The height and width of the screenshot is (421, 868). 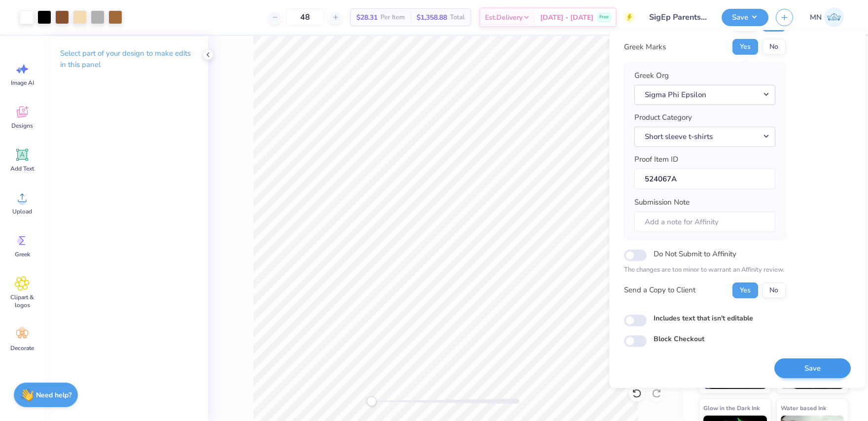 I want to click on span: Est. Delivery, so click(x=504, y=18).